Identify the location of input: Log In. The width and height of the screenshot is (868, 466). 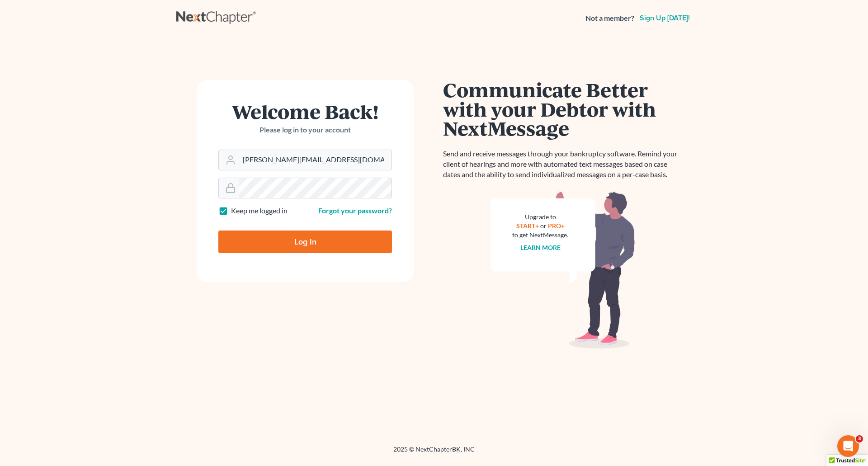
(305, 242).